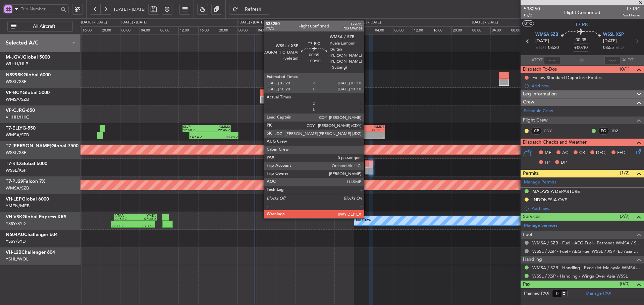 This screenshot has height=305, width=644. What do you see at coordinates (25, 181) in the screenshot?
I see `a: T7-PJ29Falcon 7X` at bounding box center [25, 181].